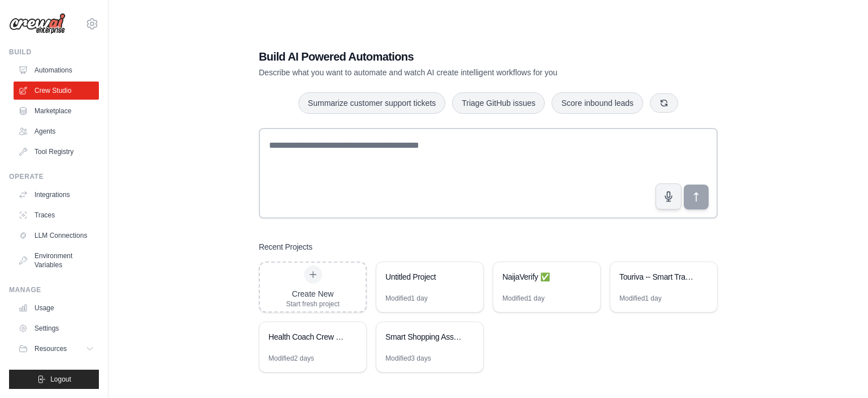  I want to click on button: Summarize customer support tickets, so click(372, 103).